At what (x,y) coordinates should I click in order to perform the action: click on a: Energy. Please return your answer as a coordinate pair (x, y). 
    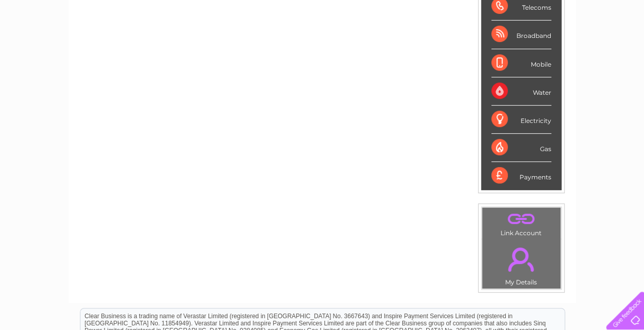
    Looking at the image, I should click on (501, 47).